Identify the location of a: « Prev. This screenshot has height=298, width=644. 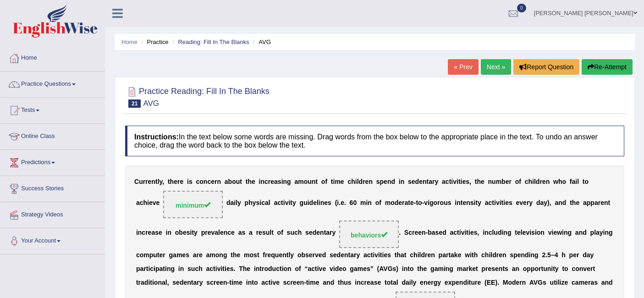
(463, 67).